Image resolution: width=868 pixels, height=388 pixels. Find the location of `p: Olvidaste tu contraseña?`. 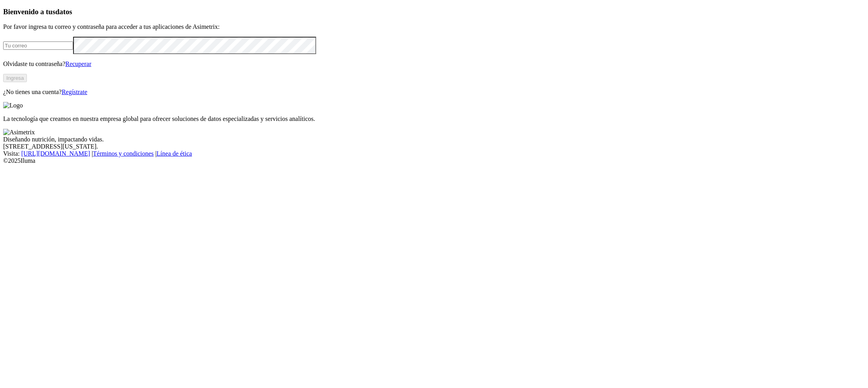

p: Olvidaste tu contraseña? is located at coordinates (434, 64).